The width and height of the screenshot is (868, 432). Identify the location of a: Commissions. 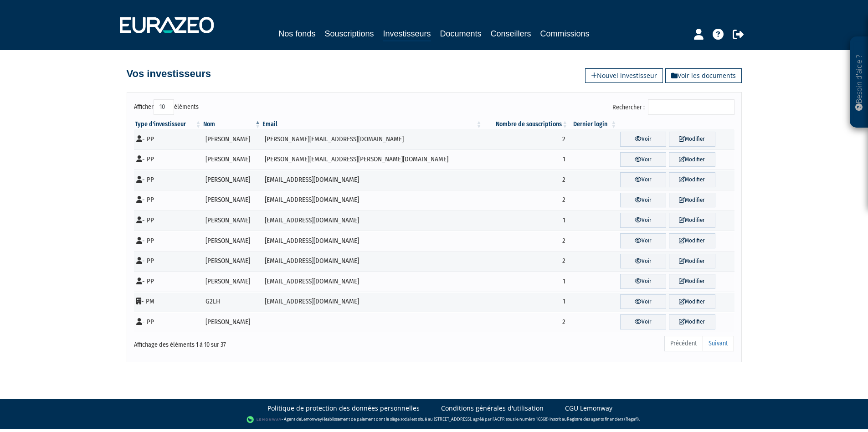
(565, 34).